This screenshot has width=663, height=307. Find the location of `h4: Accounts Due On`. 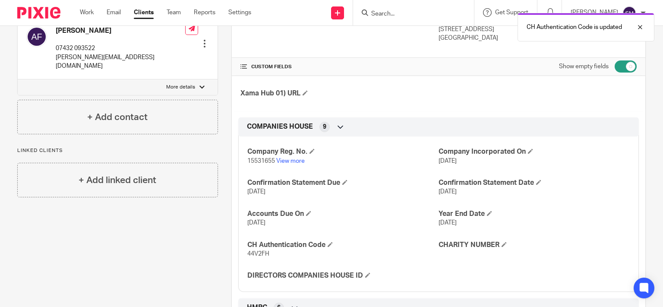

h4: Accounts Due On is located at coordinates (343, 214).